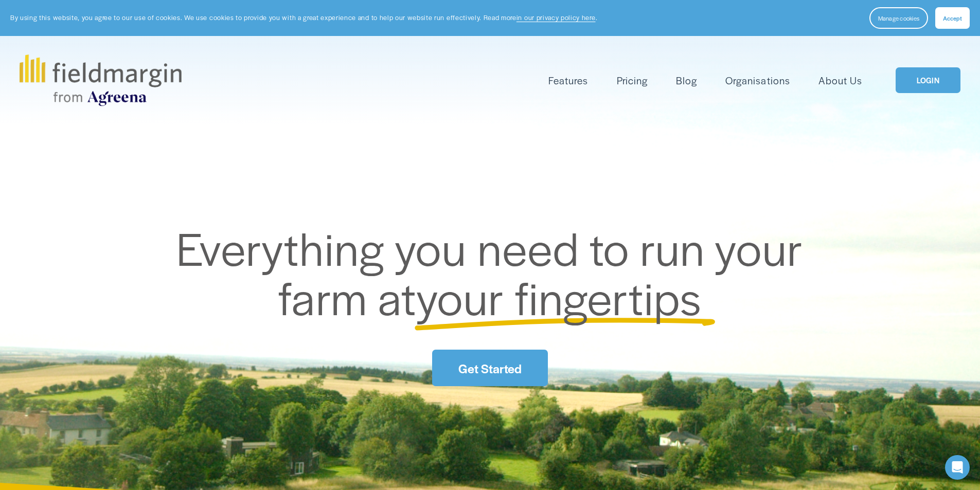 The image size is (980, 490). Describe the element at coordinates (958, 468) in the screenshot. I see `div: Open Intercom Messenger` at that location.